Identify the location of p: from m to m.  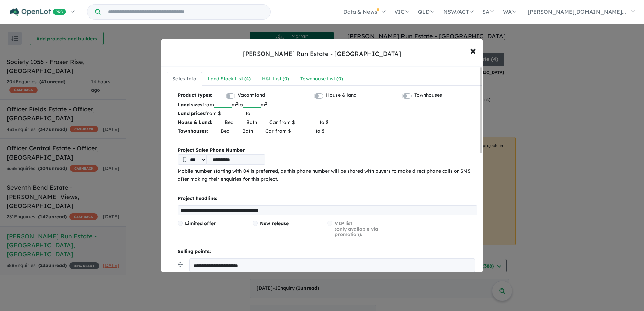
(327, 105).